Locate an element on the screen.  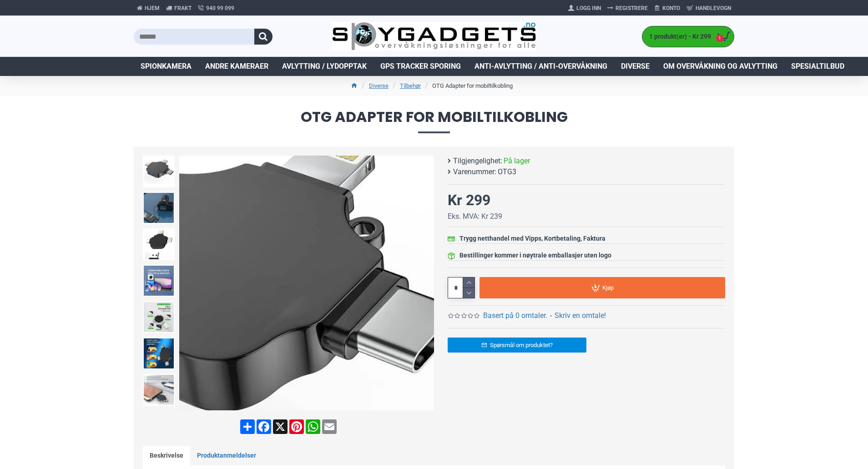
a: Beskrivelse is located at coordinates (166, 456).